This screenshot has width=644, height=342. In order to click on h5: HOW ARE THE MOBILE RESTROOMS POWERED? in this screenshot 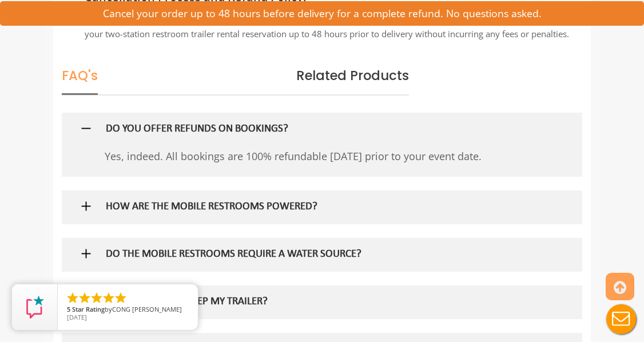, I will do `click(306, 207)`.